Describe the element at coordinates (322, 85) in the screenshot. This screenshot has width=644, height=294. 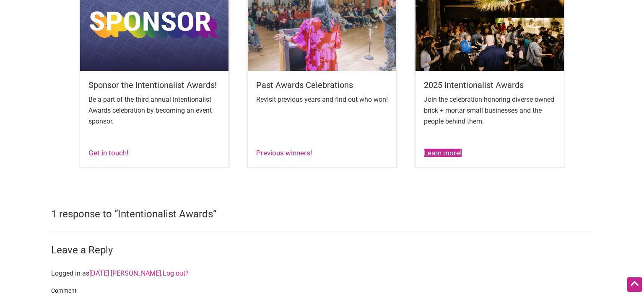
I see `h5: Past Awards Celebrations` at that location.